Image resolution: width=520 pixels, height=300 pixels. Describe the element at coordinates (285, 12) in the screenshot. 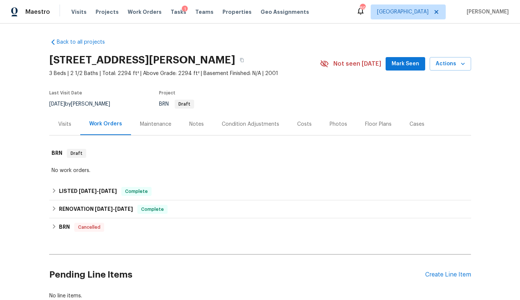

I see `span: Geo Assignments` at that location.